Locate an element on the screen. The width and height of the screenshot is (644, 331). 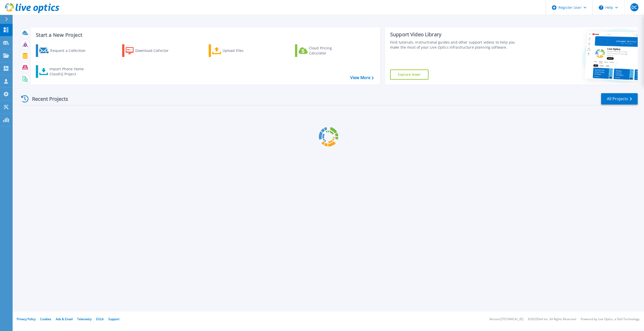
a: Upload Files is located at coordinates (236, 50).